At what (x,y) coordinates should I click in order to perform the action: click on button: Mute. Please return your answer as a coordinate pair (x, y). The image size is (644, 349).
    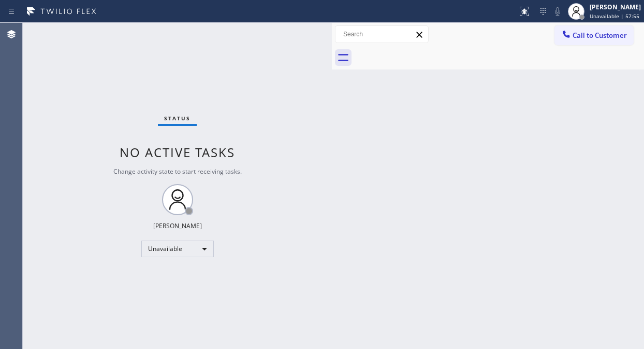
    Looking at the image, I should click on (557, 12).